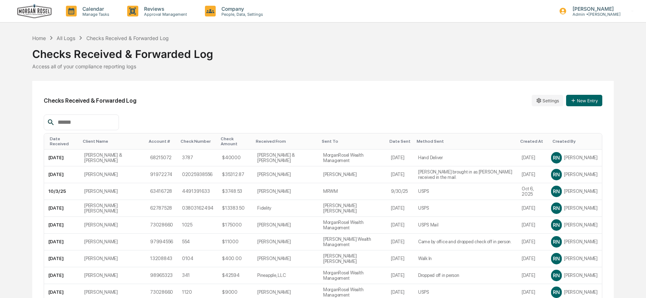 The image size is (646, 298). I want to click on td: 0104, so click(198, 259).